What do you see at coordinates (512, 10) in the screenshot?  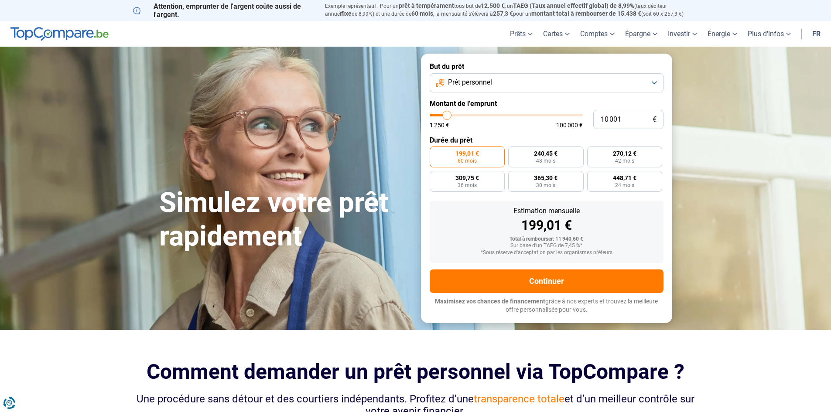 I see `p: Exemple représentatif : Pour un tous but de , un (taux débiteur annuel de 8,99%) et une durée de ...` at bounding box center [512, 10].